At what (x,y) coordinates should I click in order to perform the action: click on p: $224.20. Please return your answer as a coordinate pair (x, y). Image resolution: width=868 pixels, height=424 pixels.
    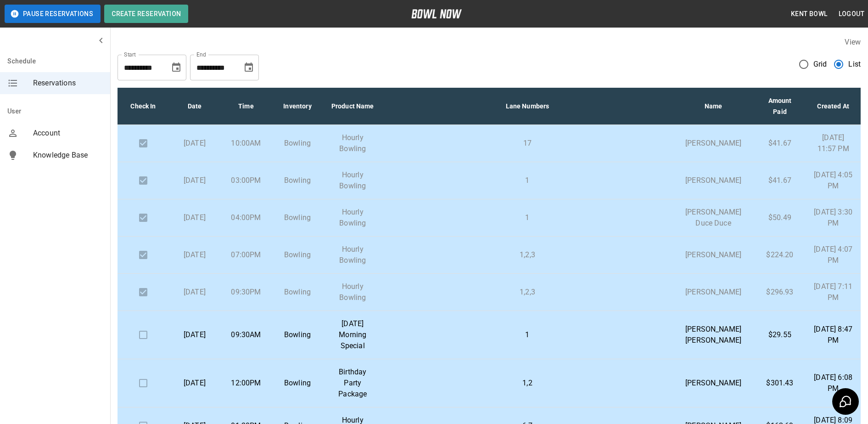
    Looking at the image, I should click on (780, 255).